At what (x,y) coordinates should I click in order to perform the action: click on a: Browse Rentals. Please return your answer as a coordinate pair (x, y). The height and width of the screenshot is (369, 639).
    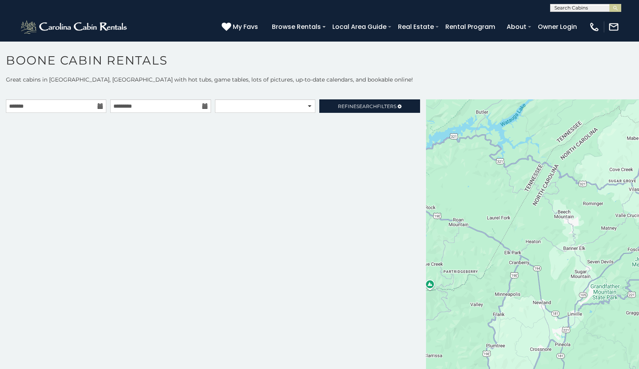
    Looking at the image, I should click on (297, 26).